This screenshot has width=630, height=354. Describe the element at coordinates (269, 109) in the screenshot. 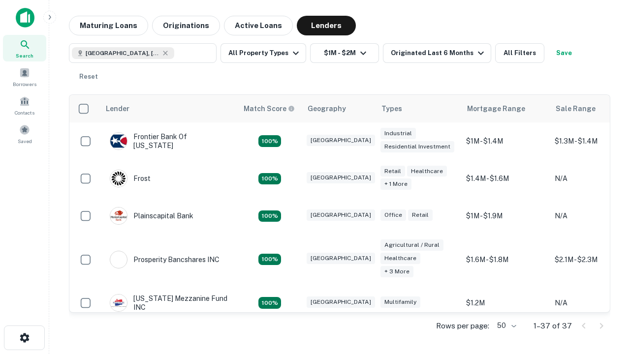

I see `div: Capitalize uses an advanced AI algorithm to match your search with the best lender. The match sco...` at that location.